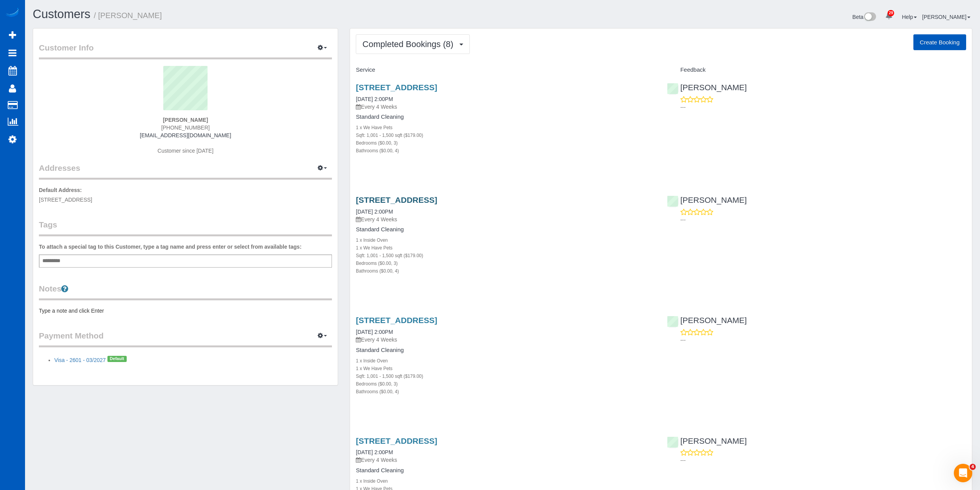 The image size is (980, 490). I want to click on a: Beta, so click(864, 17).